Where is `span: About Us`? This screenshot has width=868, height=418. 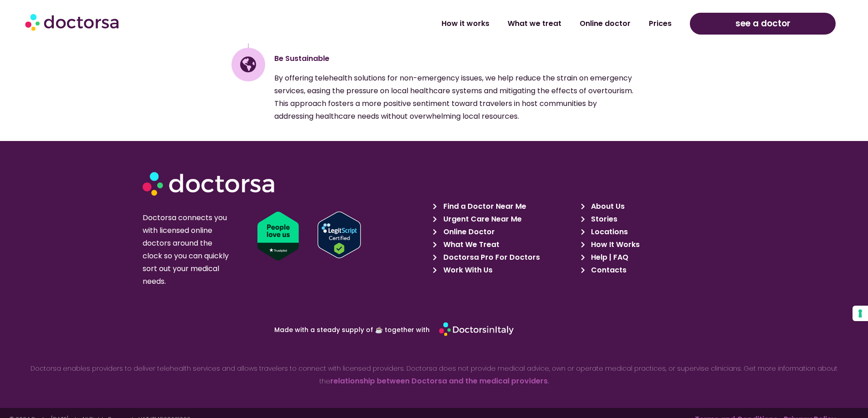 span: About Us is located at coordinates (606, 207).